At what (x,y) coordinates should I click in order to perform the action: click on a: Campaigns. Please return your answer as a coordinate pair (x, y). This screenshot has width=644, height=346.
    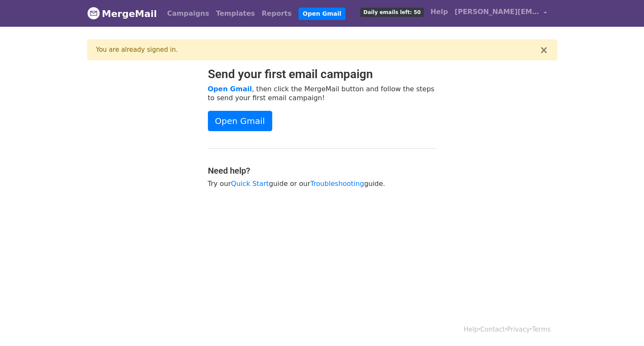
    Looking at the image, I should click on (188, 14).